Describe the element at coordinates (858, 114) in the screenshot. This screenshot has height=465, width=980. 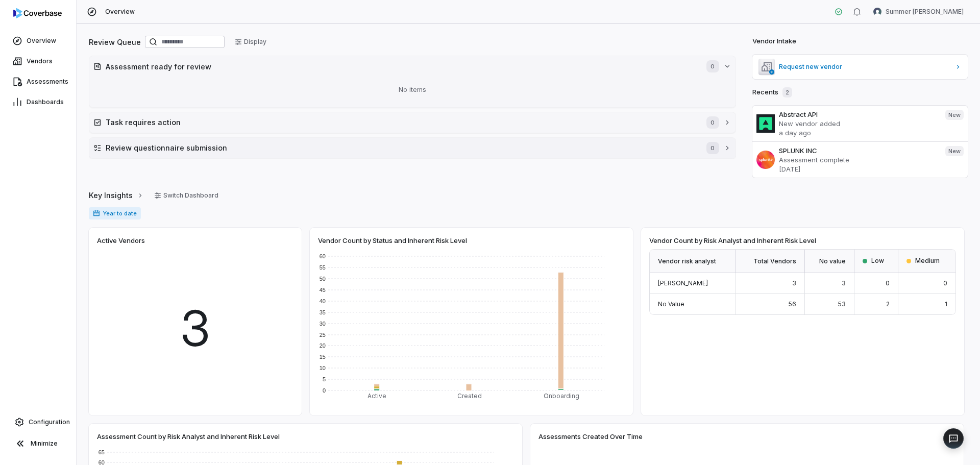
I see `h3: Abstract API` at that location.